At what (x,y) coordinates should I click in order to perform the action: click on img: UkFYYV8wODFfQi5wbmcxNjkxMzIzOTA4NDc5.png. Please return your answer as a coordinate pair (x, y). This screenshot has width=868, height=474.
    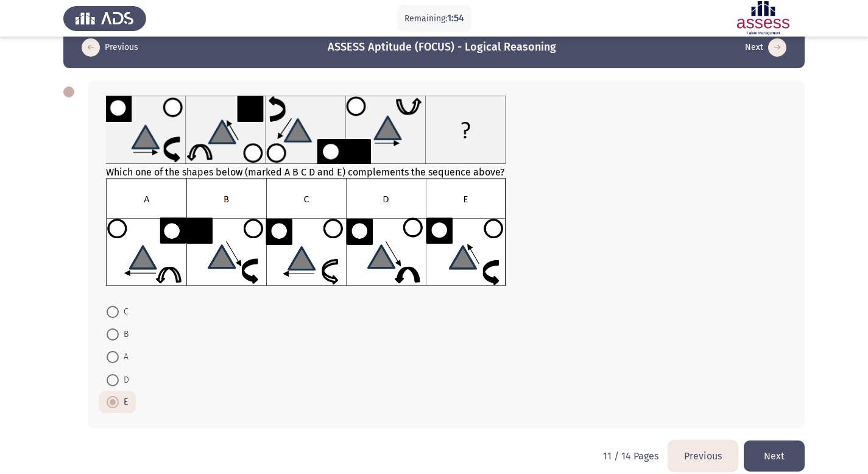
    Looking at the image, I should click on (306, 232).